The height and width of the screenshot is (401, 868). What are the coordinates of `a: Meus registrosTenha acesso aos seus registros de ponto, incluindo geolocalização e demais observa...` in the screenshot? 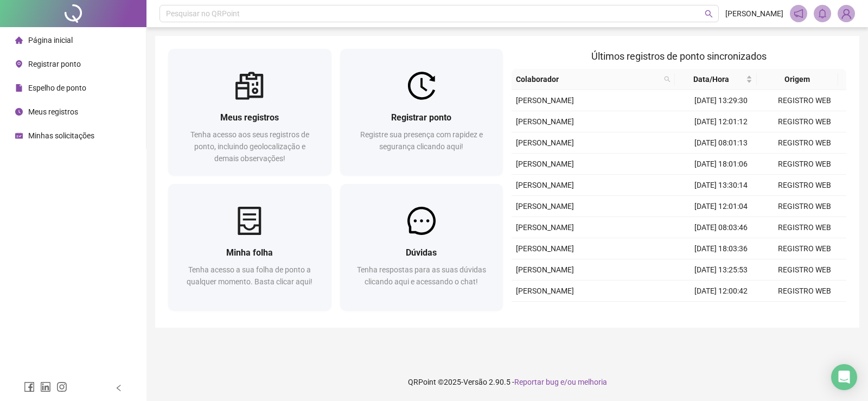 It's located at (250, 111).